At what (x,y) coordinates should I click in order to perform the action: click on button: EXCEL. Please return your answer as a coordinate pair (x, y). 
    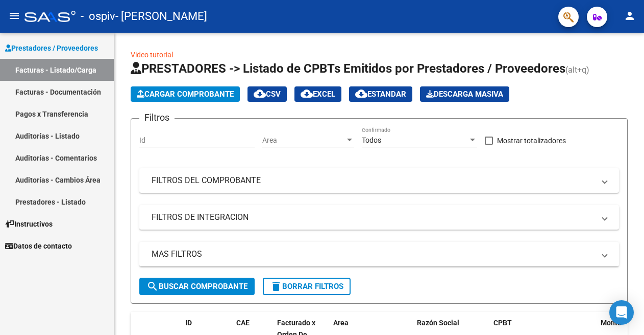
    Looking at the image, I should click on (318, 94).